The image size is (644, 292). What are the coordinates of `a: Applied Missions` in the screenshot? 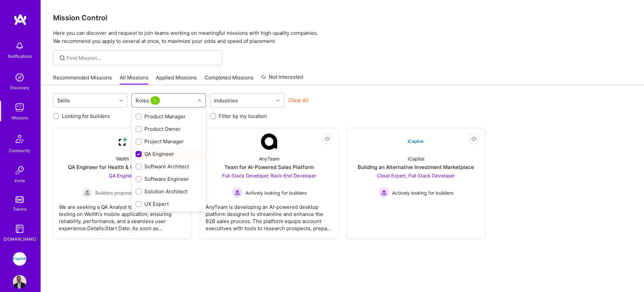 It's located at (176, 79).